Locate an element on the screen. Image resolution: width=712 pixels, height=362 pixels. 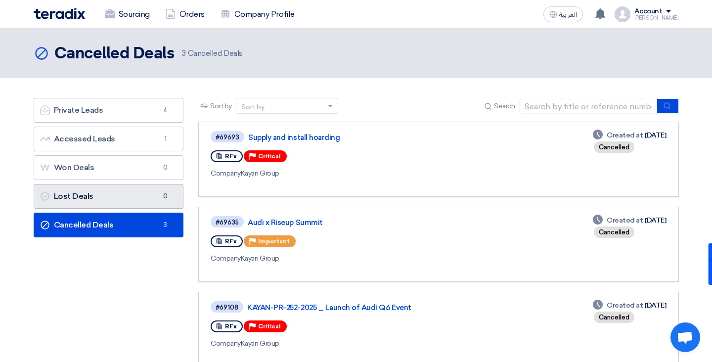
a: Company Profile is located at coordinates (258, 14).